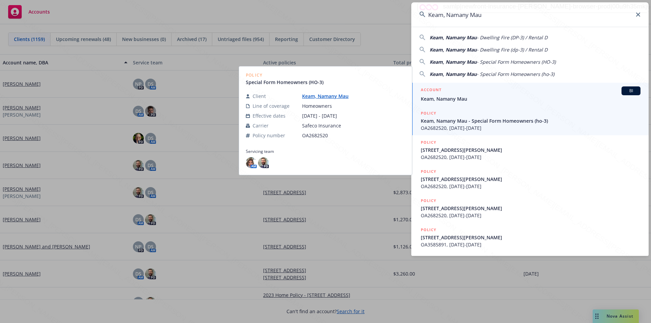  Describe the element at coordinates (530, 94) in the screenshot. I see `a: ACCOUNTBIKeam, Namany Mau` at that location.